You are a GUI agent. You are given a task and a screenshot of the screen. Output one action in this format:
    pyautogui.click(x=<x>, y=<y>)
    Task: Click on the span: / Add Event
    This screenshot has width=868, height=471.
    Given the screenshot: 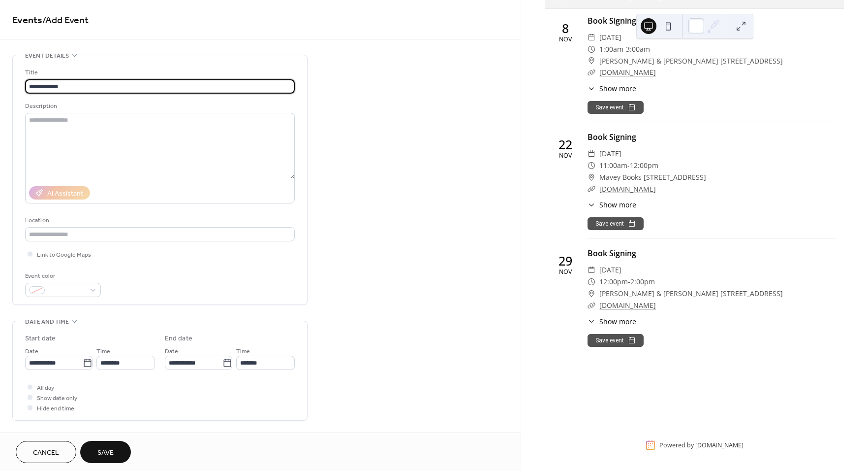 What is the action you would take?
    pyautogui.click(x=65, y=20)
    